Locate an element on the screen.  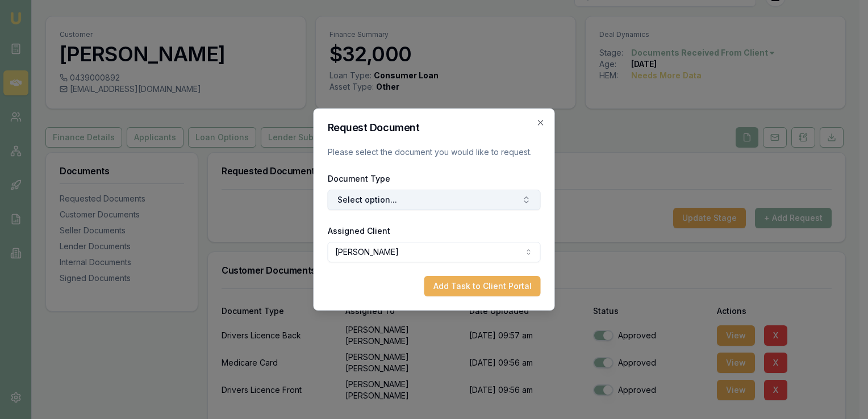
label: Assigned Client is located at coordinates (359, 230).